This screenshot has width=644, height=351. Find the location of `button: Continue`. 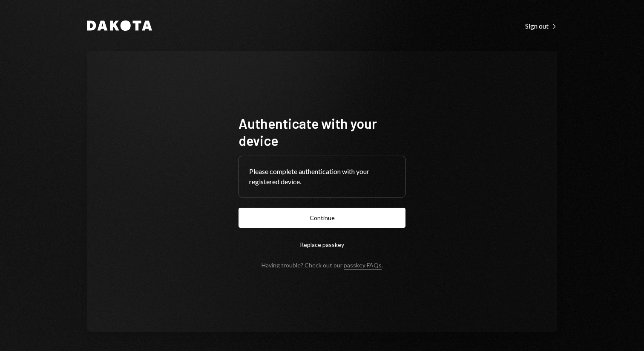

button: Continue is located at coordinates (322, 218).